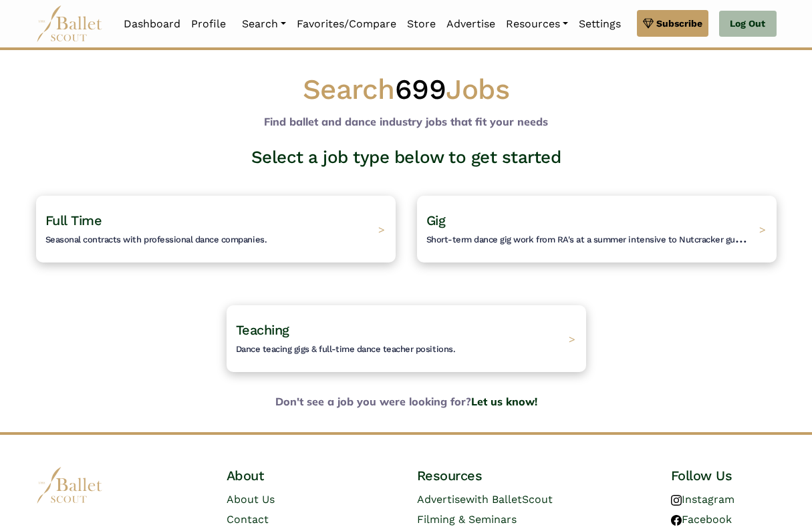 This screenshot has height=527, width=812. I want to click on span: Seasonal contracts with professional dance companies., so click(156, 239).